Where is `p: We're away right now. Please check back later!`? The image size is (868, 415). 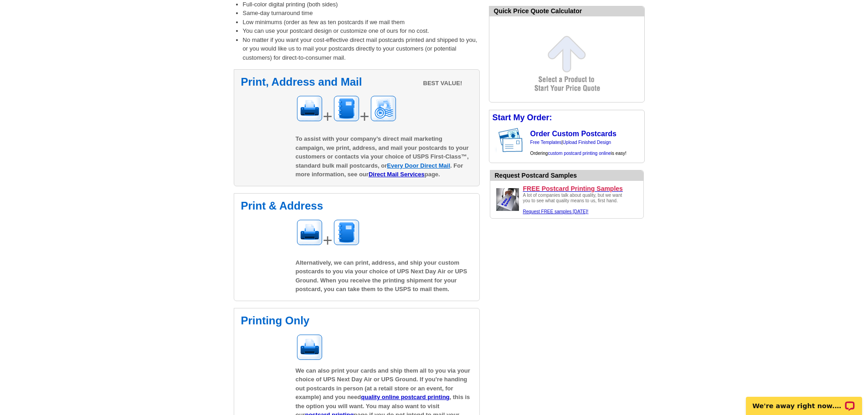
p: We're away right now. Please check back later! is located at coordinates (58, 20).